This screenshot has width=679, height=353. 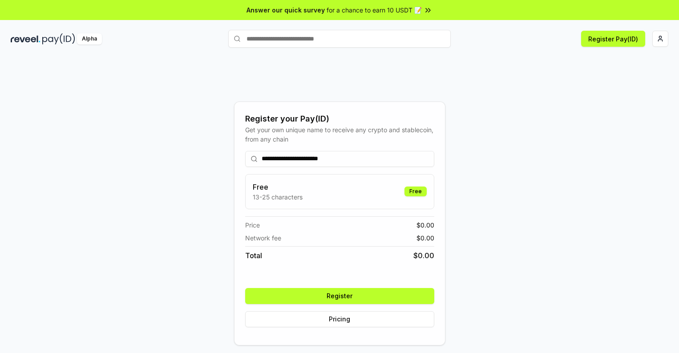 What do you see at coordinates (278, 197) in the screenshot?
I see `p: 13-25 characters` at bounding box center [278, 197].